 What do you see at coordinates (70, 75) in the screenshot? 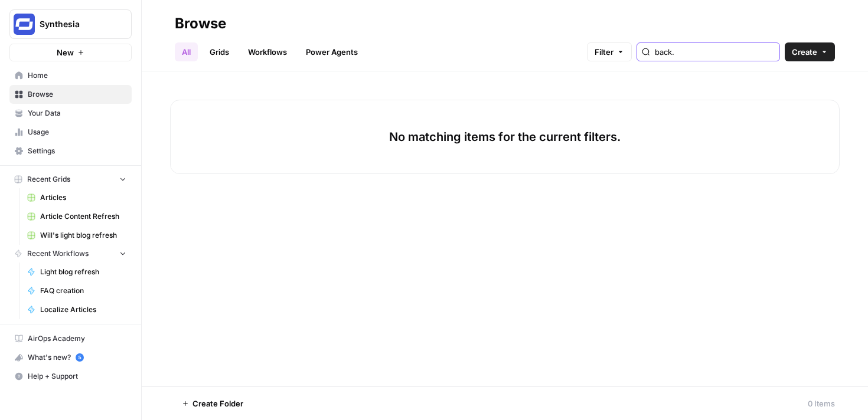
I see `a: Home` at bounding box center [70, 75].